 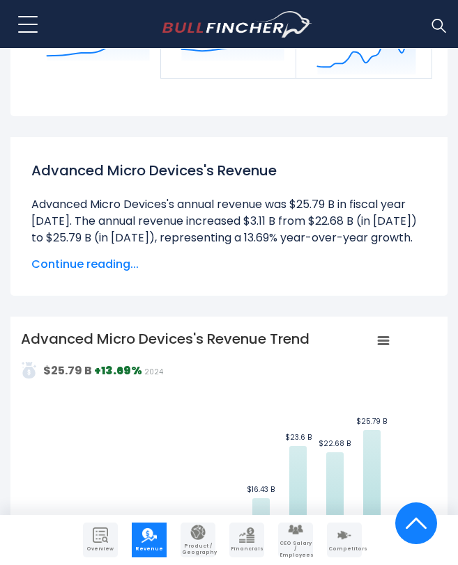 I want to click on tspan: Advanced Micro Devices's Revenue Trend, so click(x=165, y=339).